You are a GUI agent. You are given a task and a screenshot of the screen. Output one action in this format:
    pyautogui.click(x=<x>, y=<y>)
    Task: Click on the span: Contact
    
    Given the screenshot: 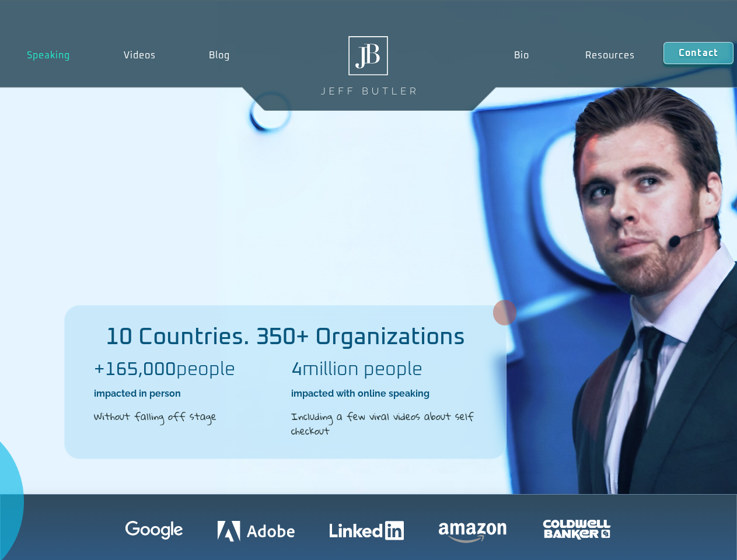 What is the action you would take?
    pyautogui.click(x=698, y=53)
    